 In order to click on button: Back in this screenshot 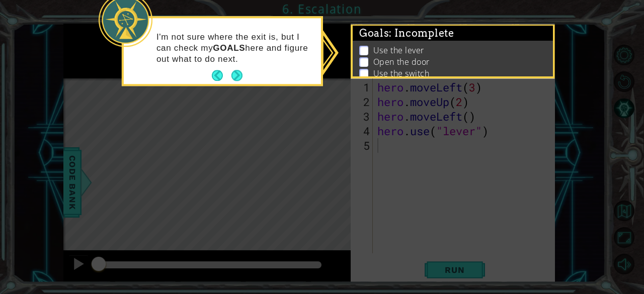, I will do `click(222, 76)`.